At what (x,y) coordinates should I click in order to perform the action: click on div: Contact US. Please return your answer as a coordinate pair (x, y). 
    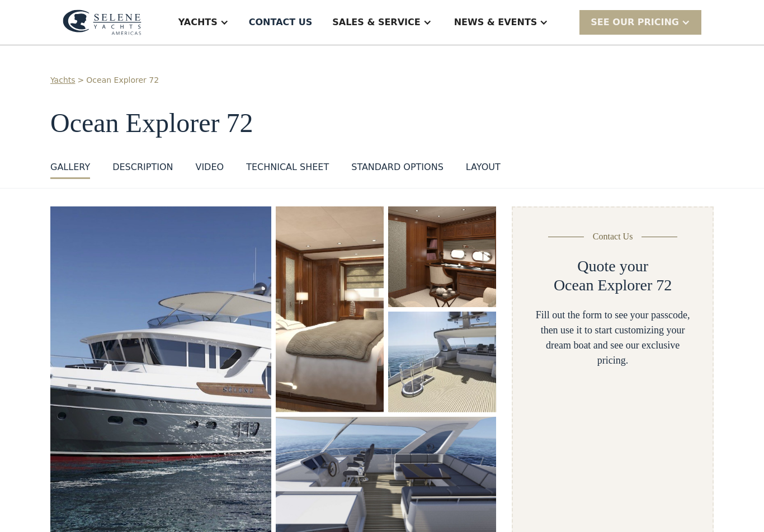
    Looking at the image, I should click on (281, 22).